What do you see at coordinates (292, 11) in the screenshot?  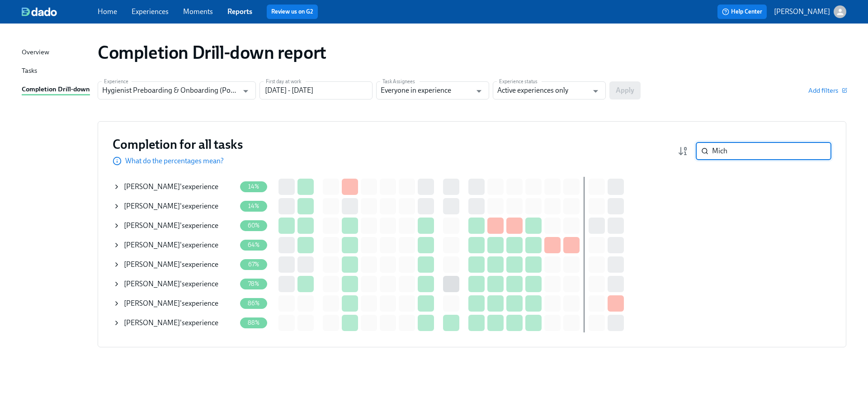 I see `button: Review us on G2` at bounding box center [292, 11].